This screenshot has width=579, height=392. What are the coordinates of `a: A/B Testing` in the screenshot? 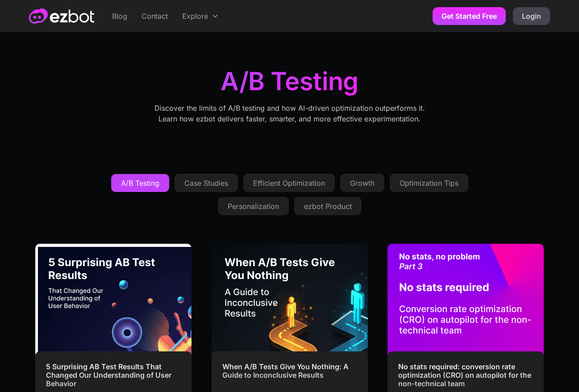 It's located at (140, 183).